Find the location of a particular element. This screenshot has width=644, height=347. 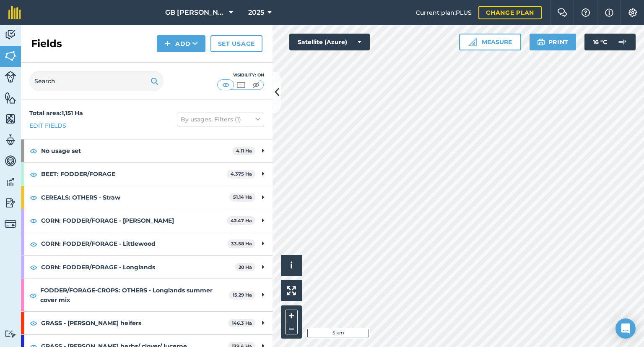

button: 16 °C is located at coordinates (610, 42).